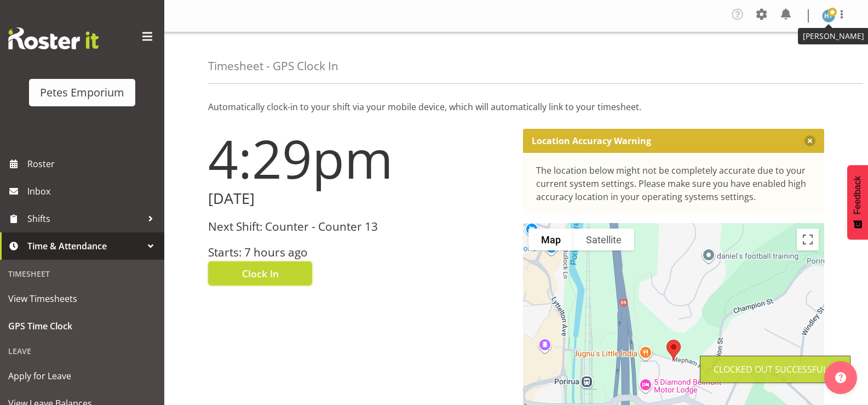 This screenshot has width=868, height=405. What do you see at coordinates (359, 252) in the screenshot?
I see `h3: Starts: 7 hours ago` at bounding box center [359, 252].